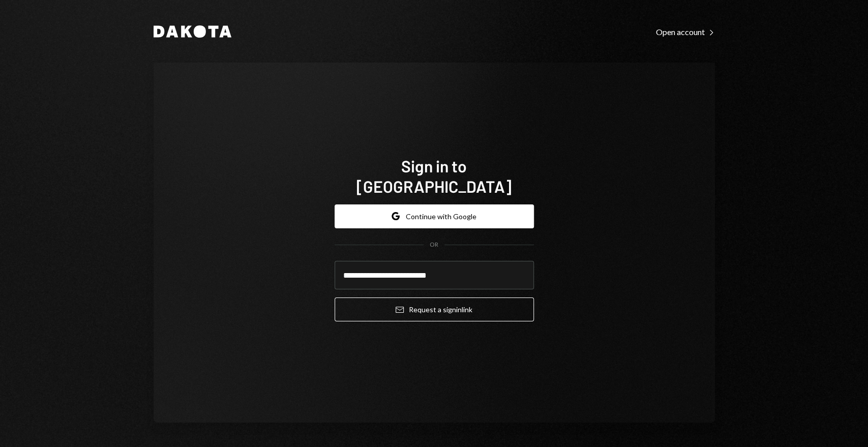 This screenshot has width=868, height=447. I want to click on button: Request a signinlink, so click(434, 309).